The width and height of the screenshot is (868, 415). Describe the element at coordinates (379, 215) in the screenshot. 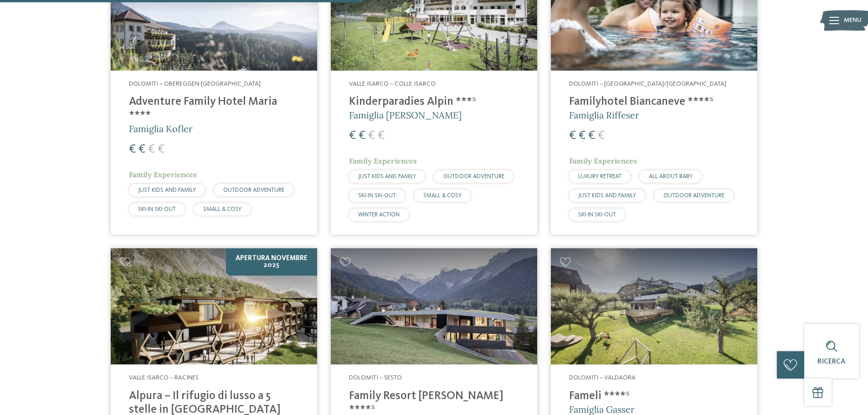

I see `span: WINTER ACTION` at that location.